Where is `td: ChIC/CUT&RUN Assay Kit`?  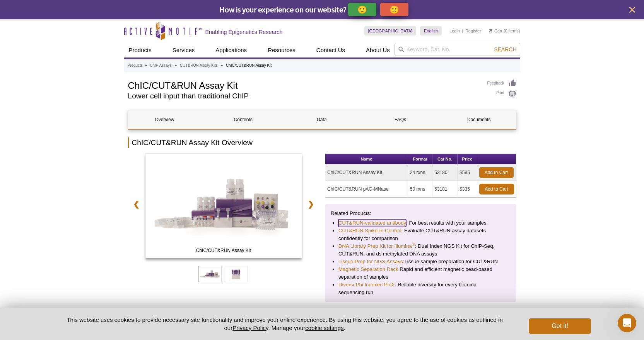
td: ChIC/CUT&RUN Assay Kit is located at coordinates (366, 173).